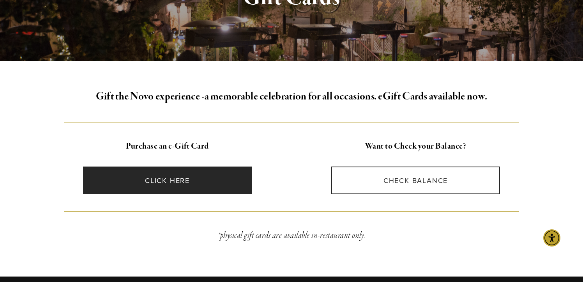 The height and width of the screenshot is (282, 583). Describe the element at coordinates (167, 146) in the screenshot. I see `strong: Purchase an e-Gift Card` at that location.